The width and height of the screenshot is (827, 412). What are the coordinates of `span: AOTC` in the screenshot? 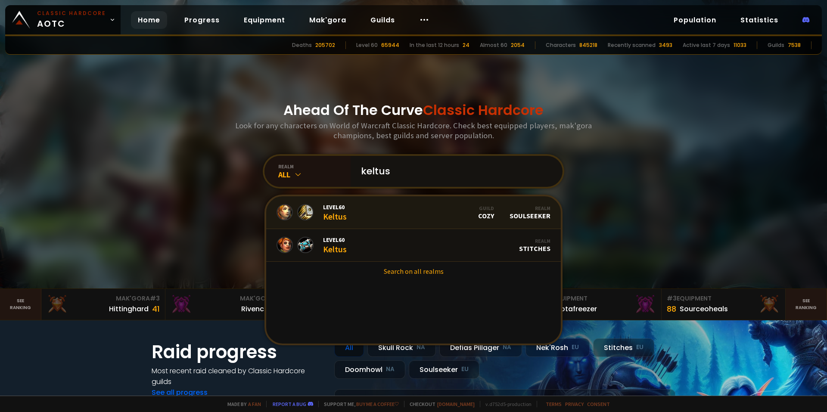 It's located at (71, 20).